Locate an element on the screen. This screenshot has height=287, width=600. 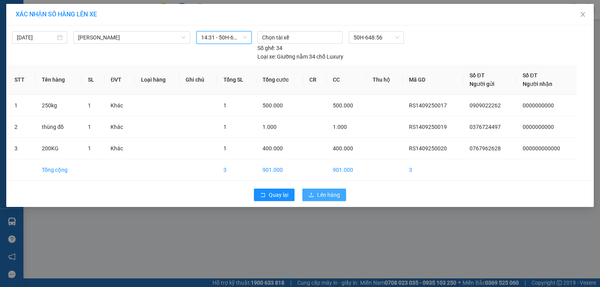
td: 200KG is located at coordinates (59, 148).